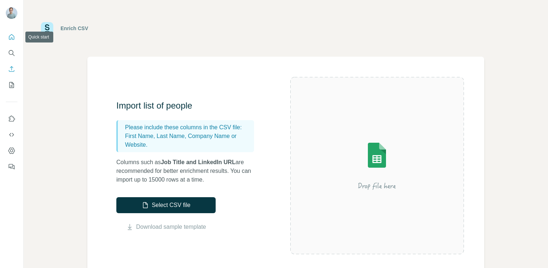  Describe the element at coordinates (189, 171) in the screenshot. I see `p: Columns such as are recommended for better enrichment results. You can import up to 15000 rows at...` at that location.